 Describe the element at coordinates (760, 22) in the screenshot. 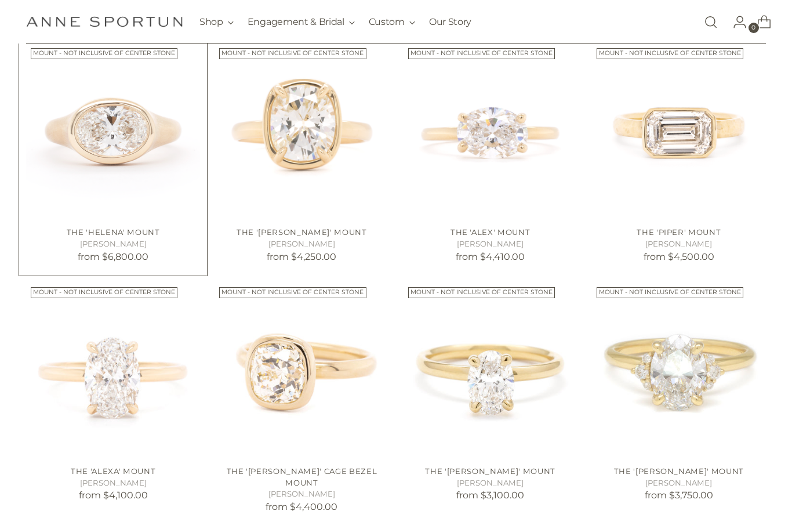

I see `a: Open cart modal` at that location.